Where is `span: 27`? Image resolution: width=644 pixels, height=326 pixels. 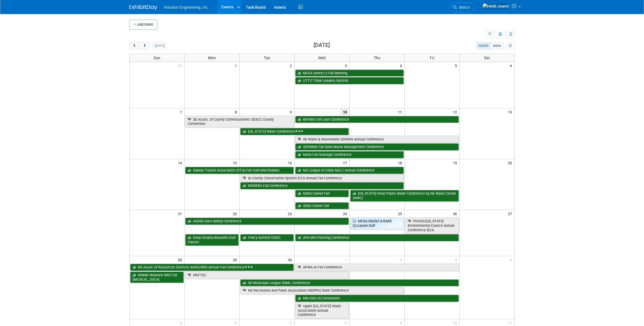
span: 27 is located at coordinates (511, 213).